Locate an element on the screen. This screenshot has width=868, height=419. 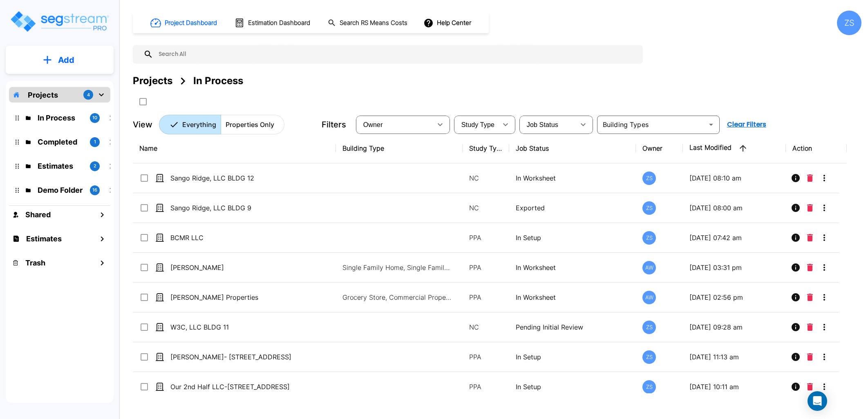
p: Demo Folder is located at coordinates (61, 190).